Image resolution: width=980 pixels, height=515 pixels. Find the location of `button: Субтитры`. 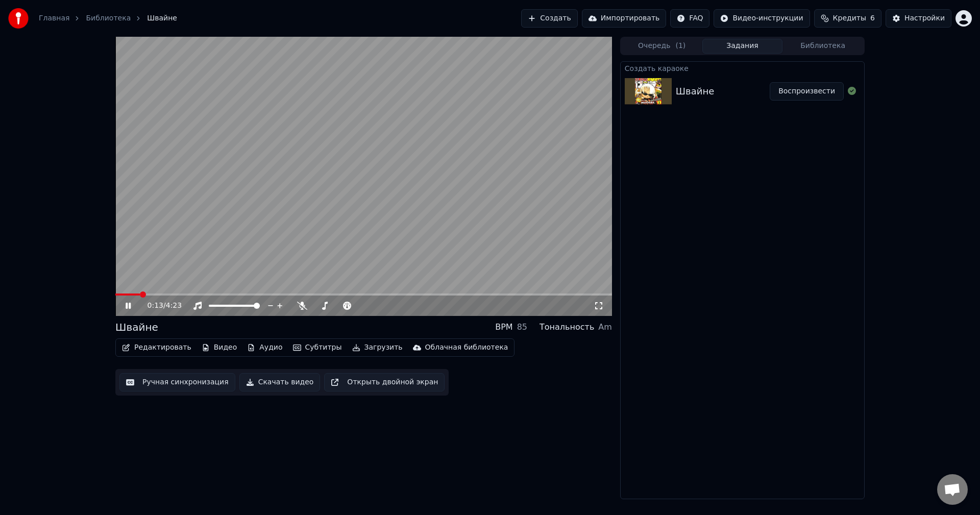

button: Субтитры is located at coordinates (317, 348).